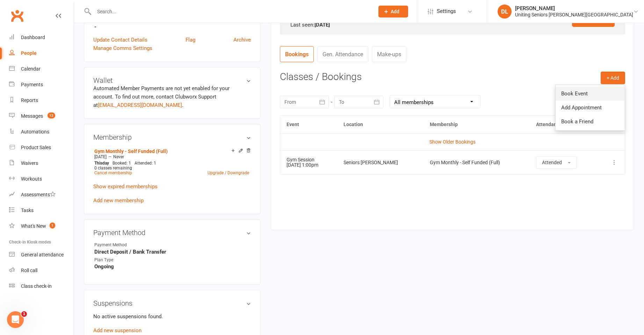 The width and height of the screenshot is (644, 335). Describe the element at coordinates (41, 100) in the screenshot. I see `a: Reports` at that location.